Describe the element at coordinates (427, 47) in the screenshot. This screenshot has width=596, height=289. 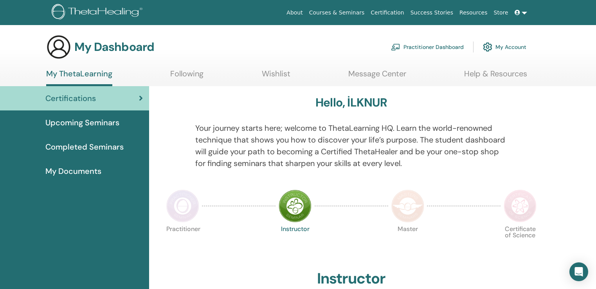
I see `a: Practitioner Dashboard` at that location.